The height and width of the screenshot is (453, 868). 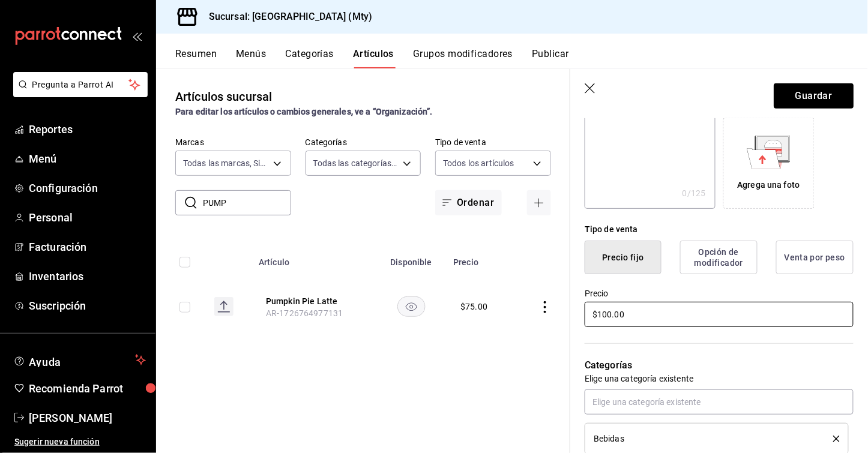 What do you see at coordinates (304, 313) in the screenshot?
I see `span: AR-1726764977131` at bounding box center [304, 313].